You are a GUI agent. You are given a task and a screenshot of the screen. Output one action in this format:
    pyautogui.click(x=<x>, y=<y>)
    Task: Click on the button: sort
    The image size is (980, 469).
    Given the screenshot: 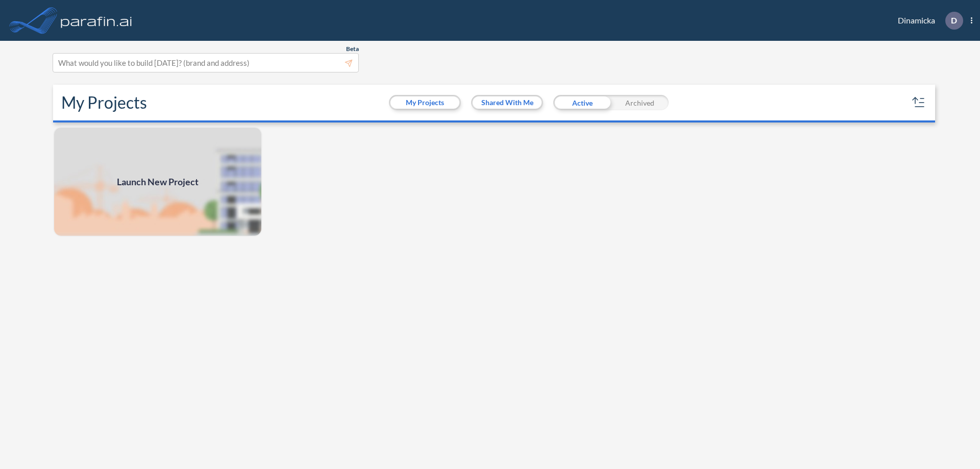 What is the action you would take?
    pyautogui.click(x=919, y=103)
    